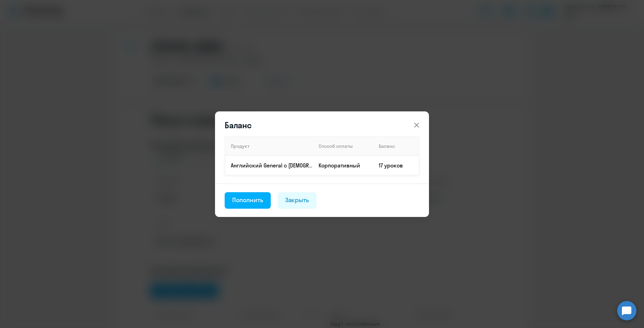  What do you see at coordinates (269, 146) in the screenshot?
I see `th: Продукт` at bounding box center [269, 146].